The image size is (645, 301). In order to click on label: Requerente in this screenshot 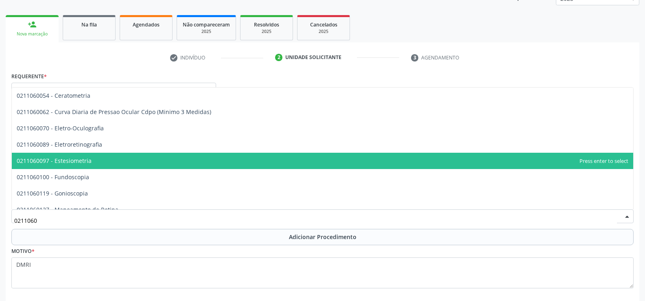, I will do `click(29, 76)`.